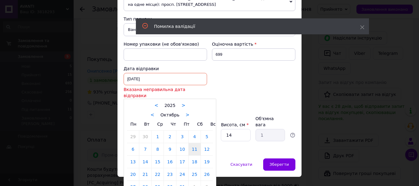 This screenshot has width=419, height=186. Describe the element at coordinates (145, 174) in the screenshot. I see `a: 21` at that location.